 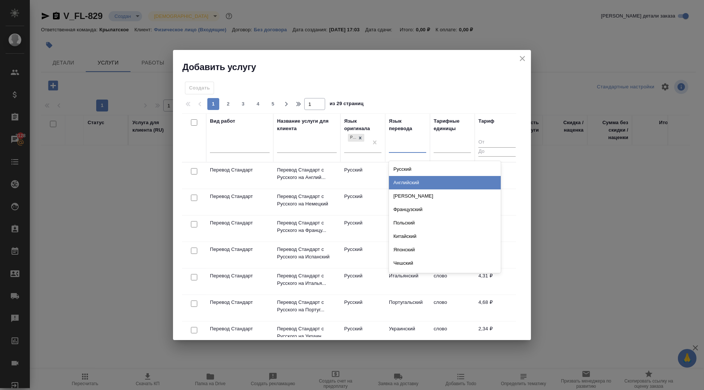 I want to click on div: Вид работ, so click(x=223, y=121).